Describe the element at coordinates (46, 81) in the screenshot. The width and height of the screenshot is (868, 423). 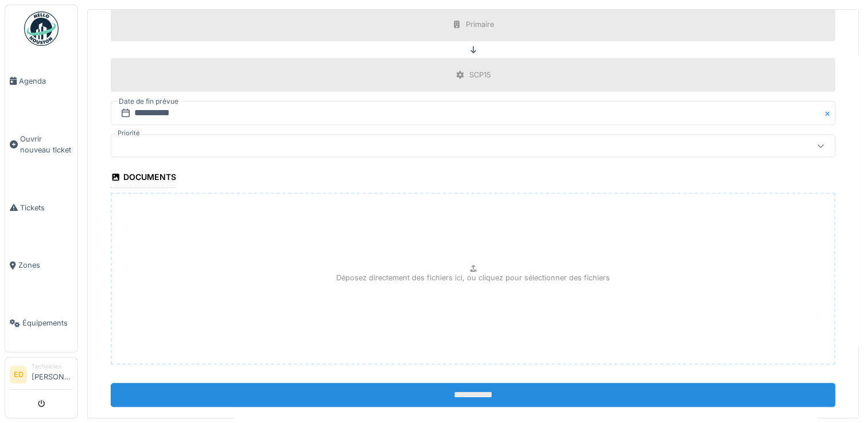
I see `span: Agenda` at that location.